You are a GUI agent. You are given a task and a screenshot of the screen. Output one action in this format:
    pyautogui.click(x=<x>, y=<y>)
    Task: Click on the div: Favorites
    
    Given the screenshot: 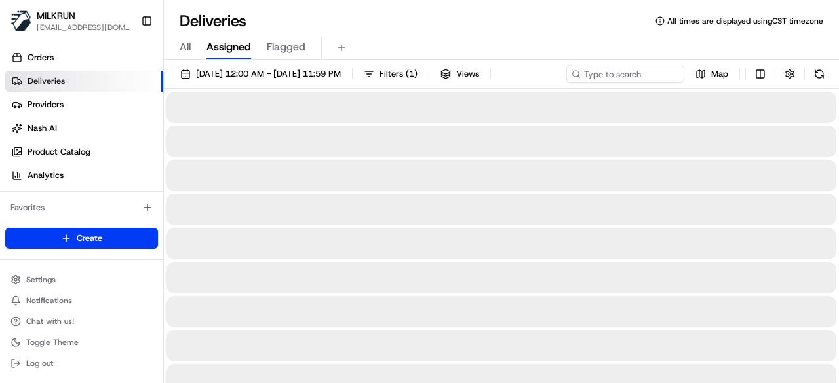 What is the action you would take?
    pyautogui.click(x=81, y=208)
    